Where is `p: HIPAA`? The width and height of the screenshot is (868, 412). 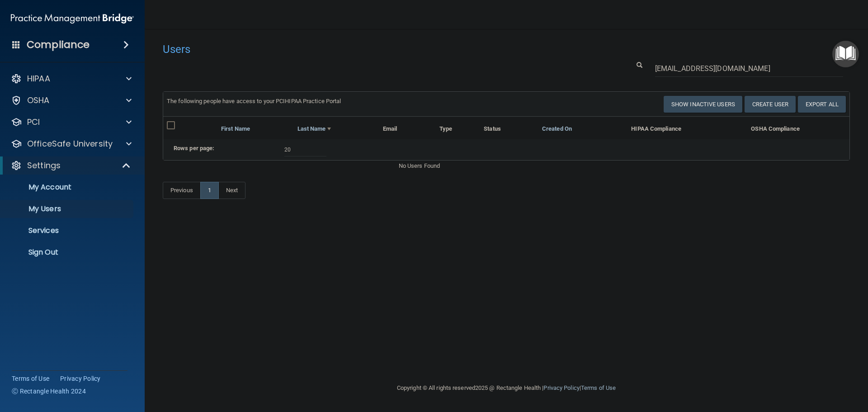 p: HIPAA is located at coordinates (39, 79).